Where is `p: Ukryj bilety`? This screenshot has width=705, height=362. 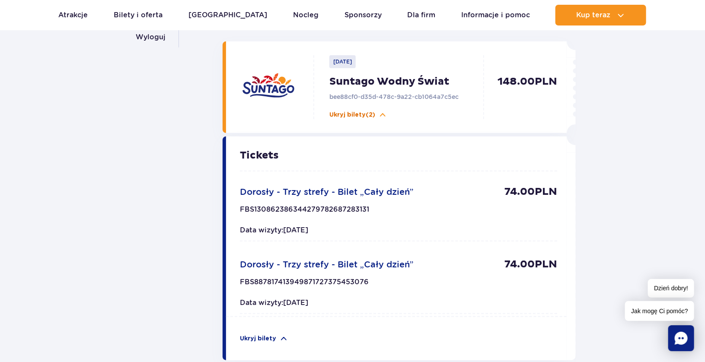 p: Ukryj bilety is located at coordinates (258, 339).